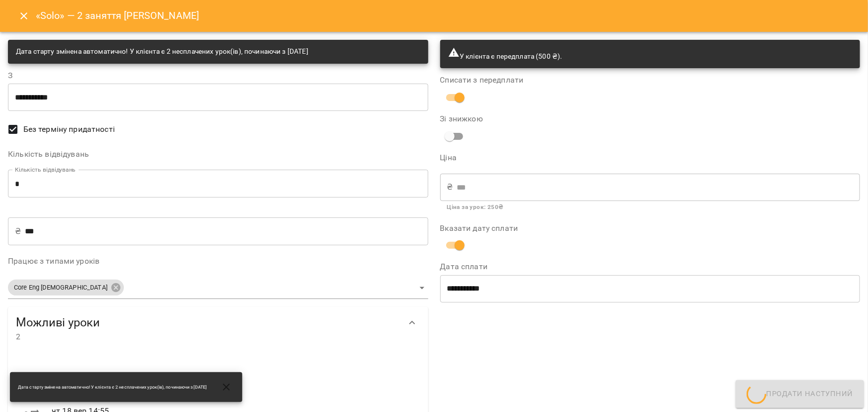  Describe the element at coordinates (650, 158) in the screenshot. I see `label: Ціна` at that location.